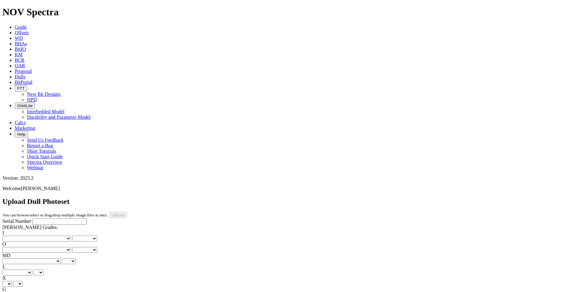 This screenshot has width=586, height=292. What do you see at coordinates (19, 38) in the screenshot?
I see `a: WD` at bounding box center [19, 38].